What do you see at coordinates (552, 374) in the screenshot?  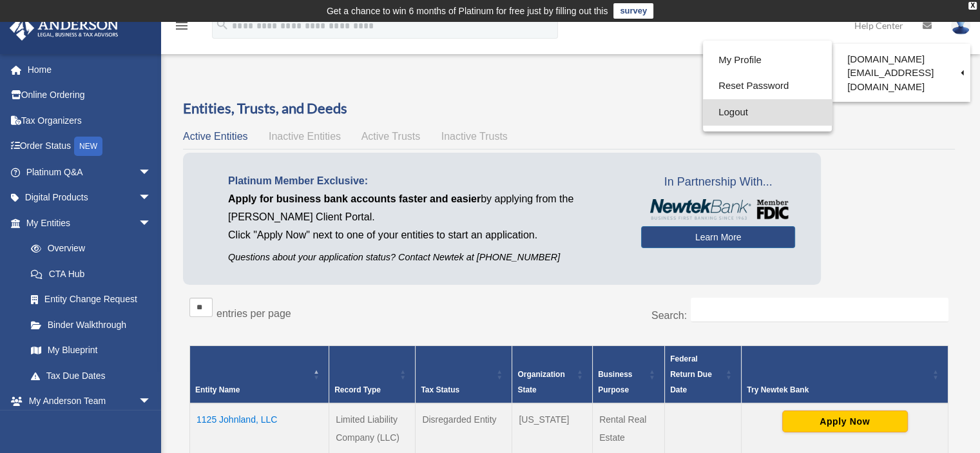 I see `th: Organization State: Activate to sort` at bounding box center [552, 374].